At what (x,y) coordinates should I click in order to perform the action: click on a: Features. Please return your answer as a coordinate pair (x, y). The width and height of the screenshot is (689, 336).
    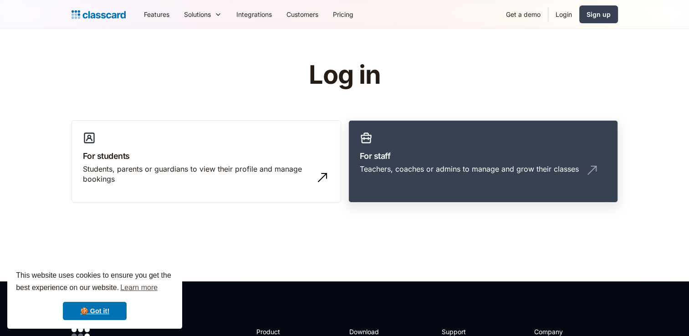
    Looking at the image, I should click on (157, 14).